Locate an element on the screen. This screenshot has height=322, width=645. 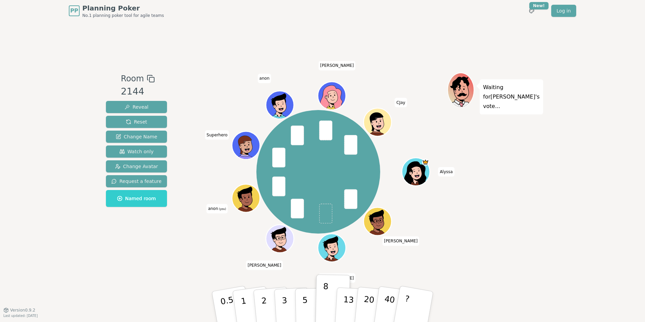
button: Change Avatar is located at coordinates (136, 166).